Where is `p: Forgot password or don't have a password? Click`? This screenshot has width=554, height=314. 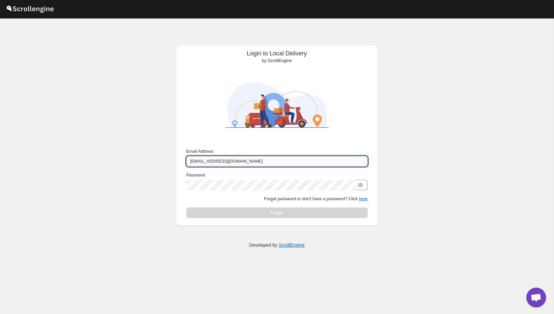 p: Forgot password or don't have a password? Click is located at coordinates (277, 199).